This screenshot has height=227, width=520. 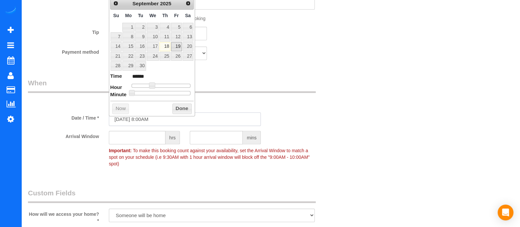 What do you see at coordinates (63, 216) in the screenshot?
I see `label: How will we access your home? *` at bounding box center [63, 216].